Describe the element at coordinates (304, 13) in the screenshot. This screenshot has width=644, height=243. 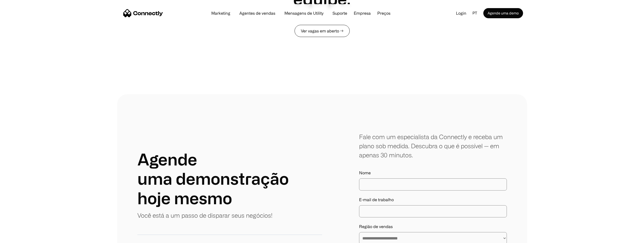
I see `a: Mensagens de Utility` at that location.